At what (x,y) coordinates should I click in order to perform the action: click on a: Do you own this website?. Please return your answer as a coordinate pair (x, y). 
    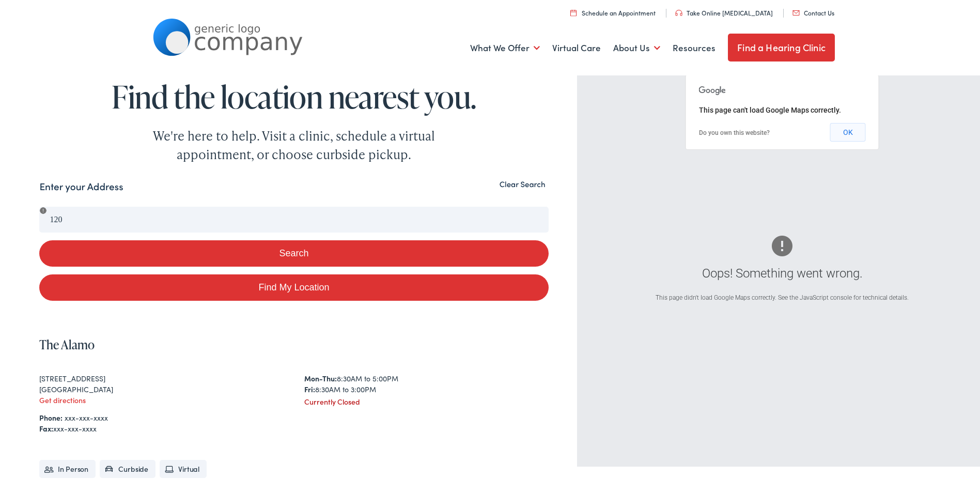
    Looking at the image, I should click on (734, 131).